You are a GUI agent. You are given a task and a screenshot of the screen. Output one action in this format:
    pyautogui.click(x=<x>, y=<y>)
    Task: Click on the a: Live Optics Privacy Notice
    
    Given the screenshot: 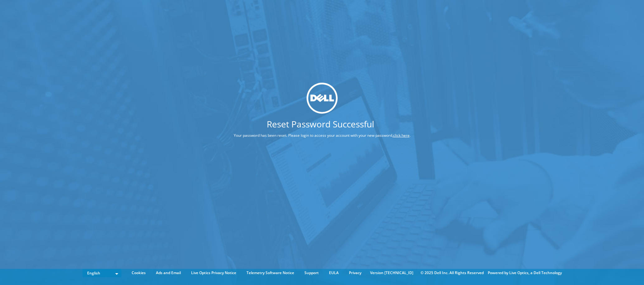 What is the action you would take?
    pyautogui.click(x=214, y=273)
    